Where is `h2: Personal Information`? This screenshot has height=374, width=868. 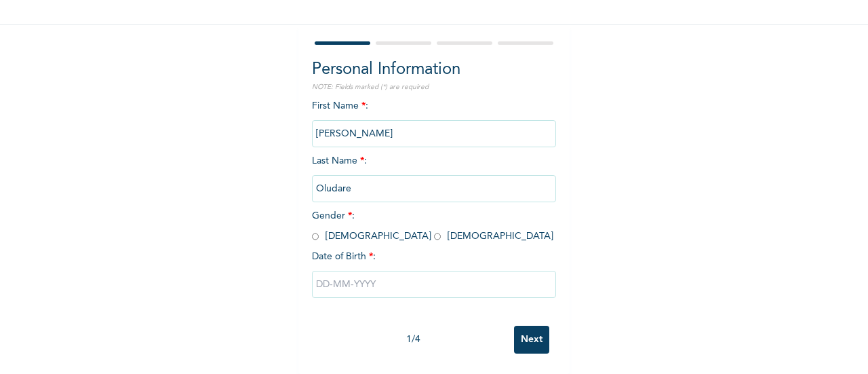
h2: Personal Information is located at coordinates (434, 70).